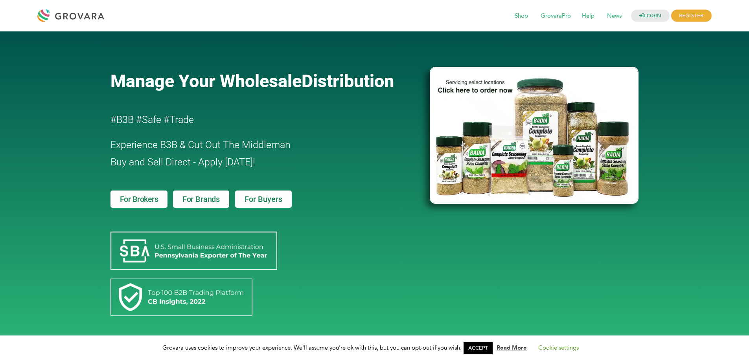 The height and width of the screenshot is (361, 749). I want to click on a: For Brands, so click(201, 199).